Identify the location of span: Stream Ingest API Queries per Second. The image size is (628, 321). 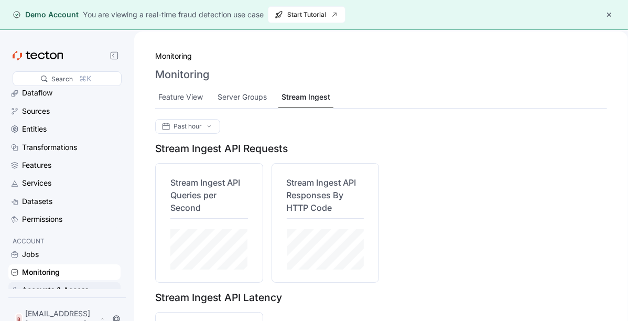
(205, 195).